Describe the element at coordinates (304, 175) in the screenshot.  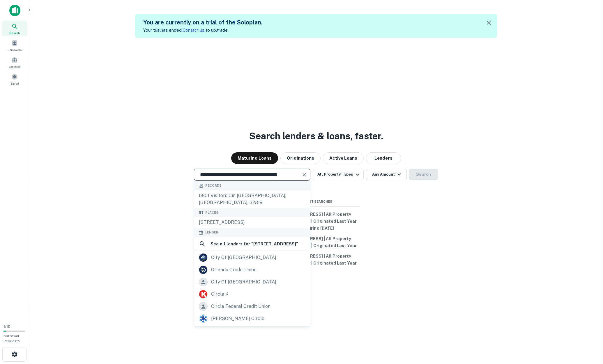
I see `button: Clear` at that location.